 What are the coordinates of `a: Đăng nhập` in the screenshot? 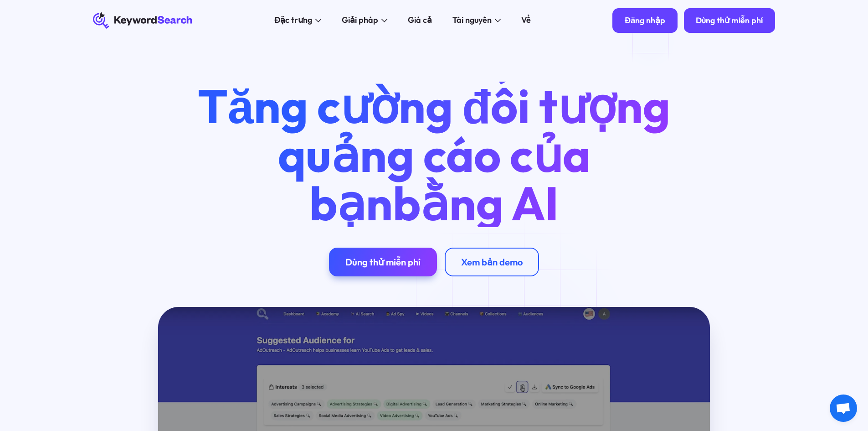 It's located at (645, 21).